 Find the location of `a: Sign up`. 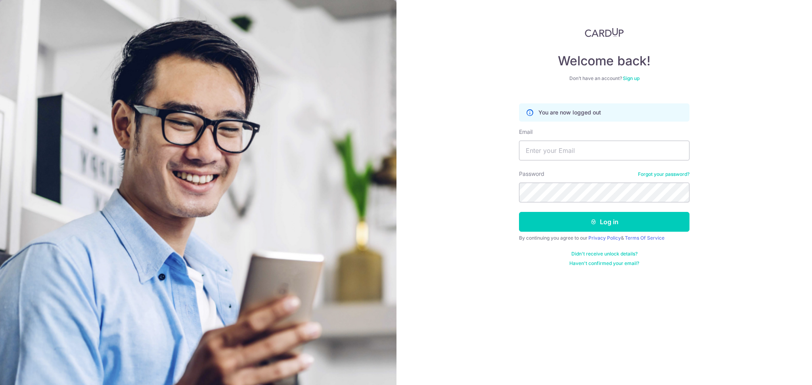

a: Sign up is located at coordinates (631, 78).